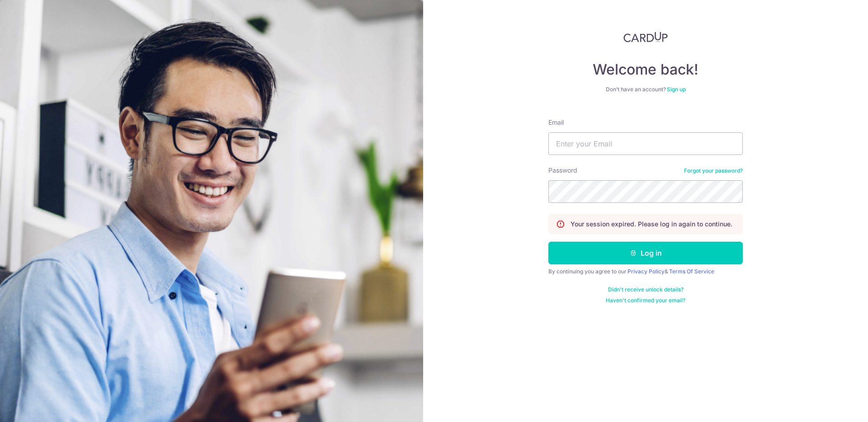  What do you see at coordinates (646, 144) in the screenshot?
I see `input: Enter your Email` at bounding box center [646, 144].